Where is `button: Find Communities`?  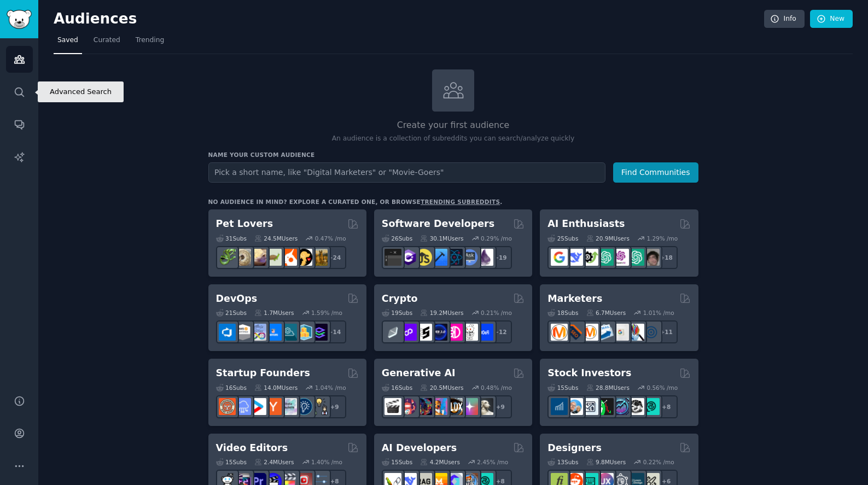
button: Find Communities is located at coordinates (656, 172).